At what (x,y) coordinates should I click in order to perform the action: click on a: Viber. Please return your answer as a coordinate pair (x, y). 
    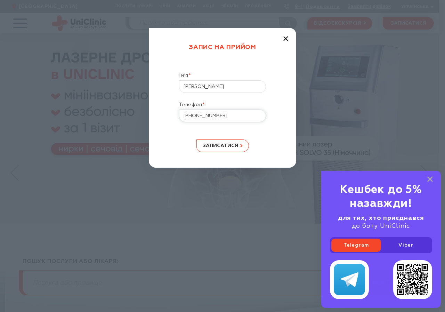
    Looking at the image, I should click on (405, 245).